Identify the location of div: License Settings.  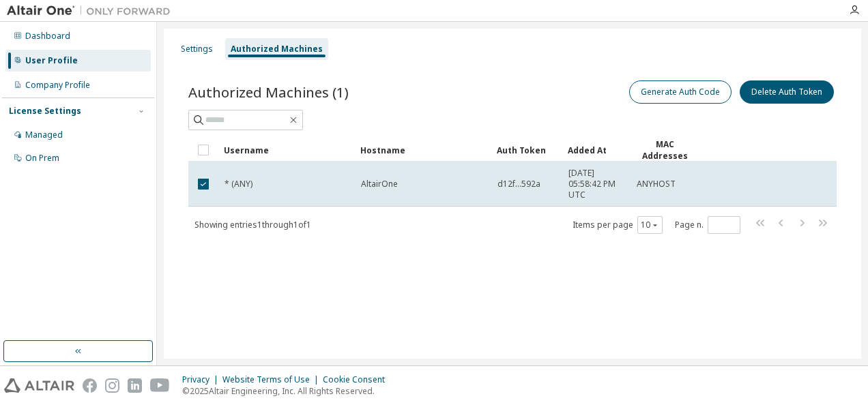
(45, 111).